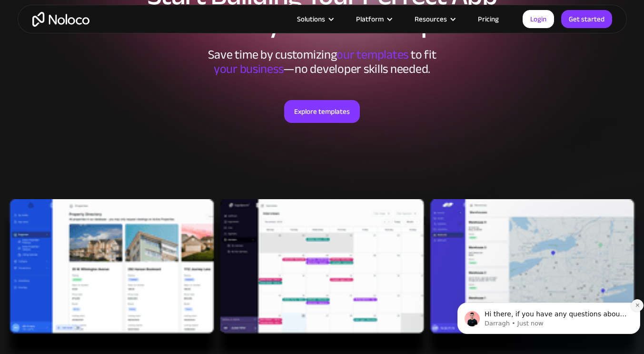 Image resolution: width=644 pixels, height=354 pixels. I want to click on span: your business, so click(249, 69).